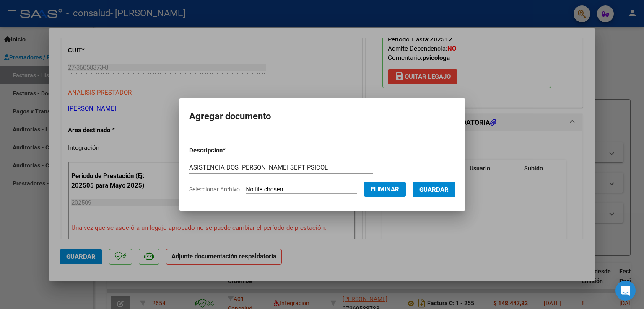 The height and width of the screenshot is (309, 644). Describe the element at coordinates (322, 116) in the screenshot. I see `h2: Agregar documento` at that location.